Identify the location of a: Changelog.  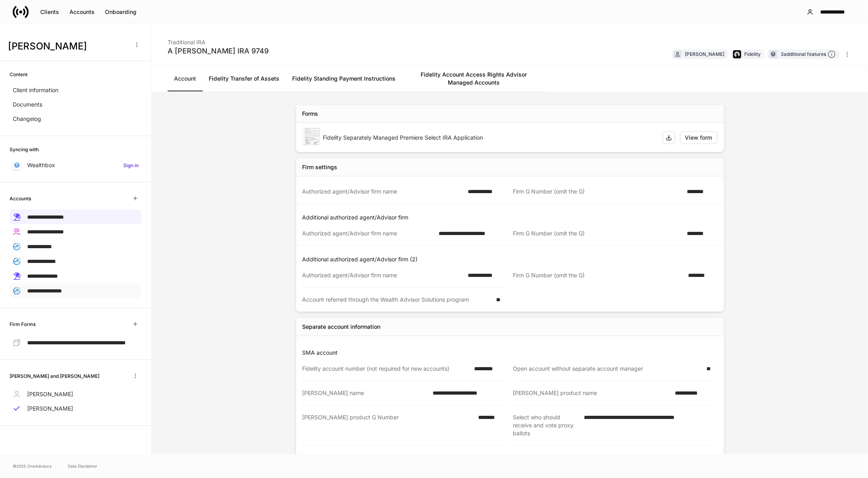
(75, 119).